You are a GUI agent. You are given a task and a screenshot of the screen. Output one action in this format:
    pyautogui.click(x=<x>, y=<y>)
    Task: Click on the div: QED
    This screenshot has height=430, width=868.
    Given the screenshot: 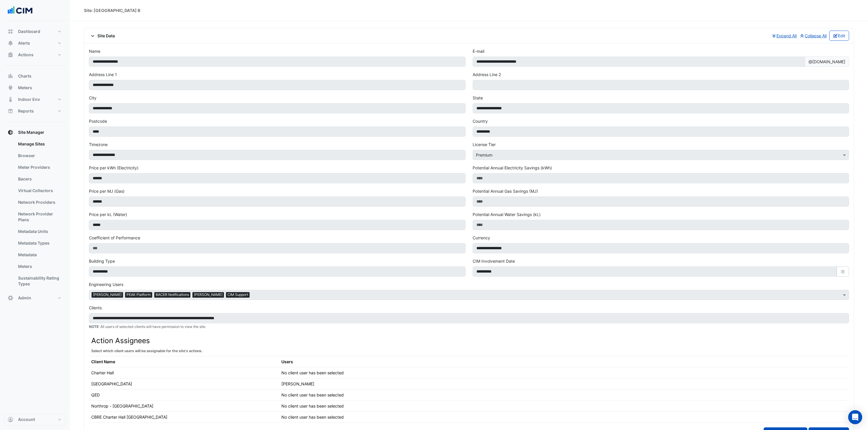 What is the action you would take?
    pyautogui.click(x=95, y=394)
    